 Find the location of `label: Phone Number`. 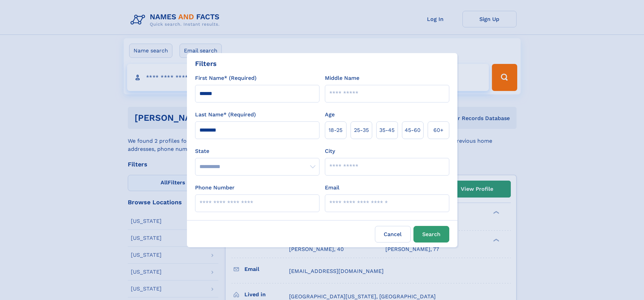

label: Phone Number is located at coordinates (214, 187).